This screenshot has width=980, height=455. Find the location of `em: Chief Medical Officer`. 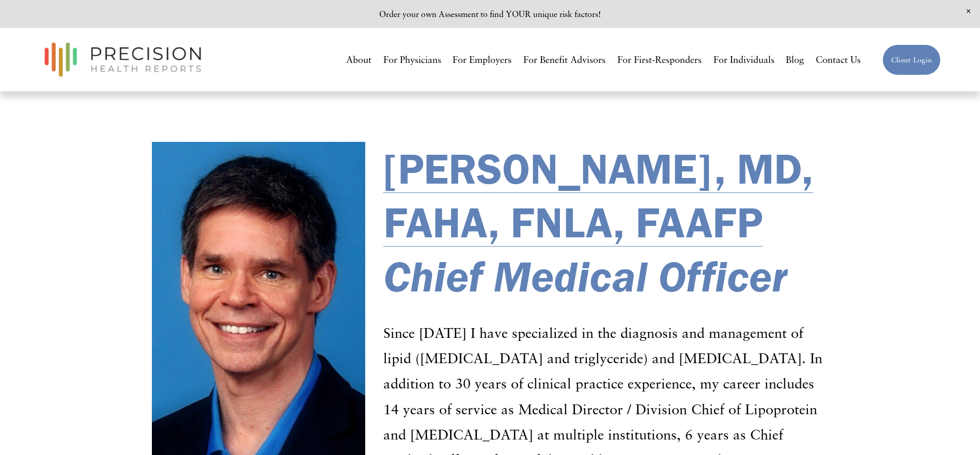

em: Chief Medical Officer is located at coordinates (585, 276).